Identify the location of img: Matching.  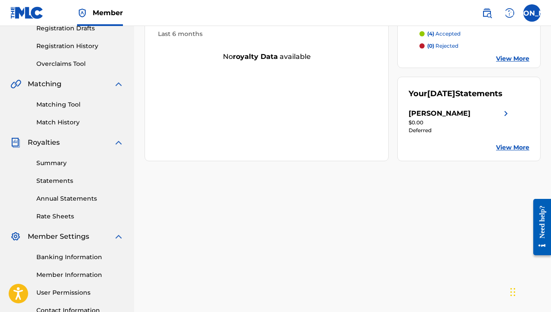
(16, 84).